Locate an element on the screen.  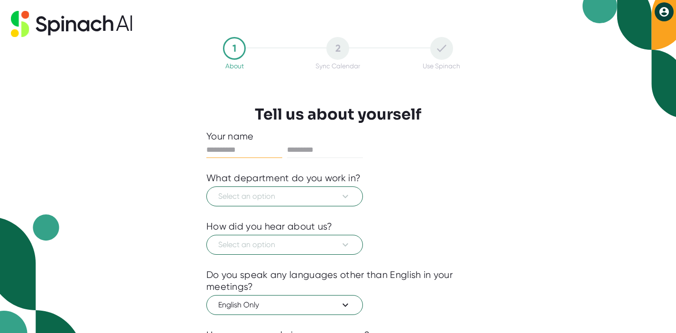
div: 2 is located at coordinates (338, 48).